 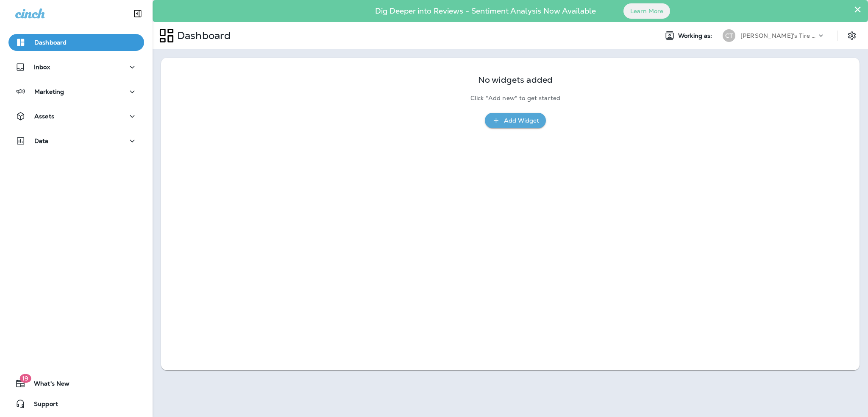 I want to click on button: Support, so click(x=76, y=404).